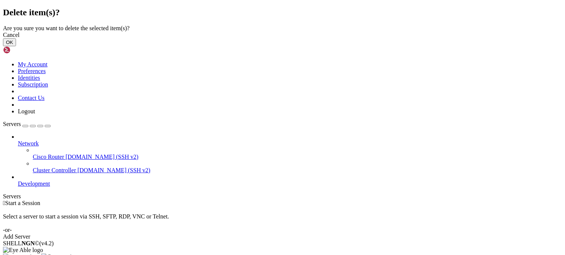 The width and height of the screenshot is (565, 255). Describe the element at coordinates (290, 153) in the screenshot. I see `li: Network` at that location.